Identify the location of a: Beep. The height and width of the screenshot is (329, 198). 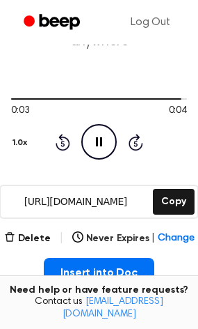
(53, 22).